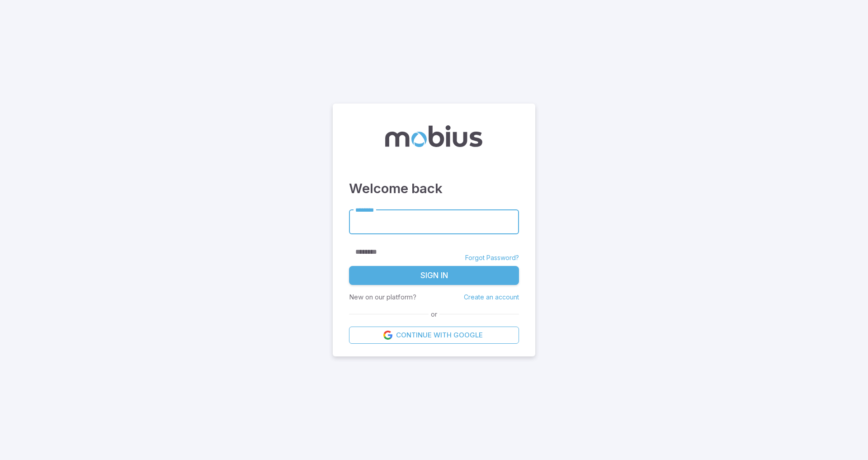 The width and height of the screenshot is (868, 460). Describe the element at coordinates (383, 297) in the screenshot. I see `p: New on our platform?` at that location.